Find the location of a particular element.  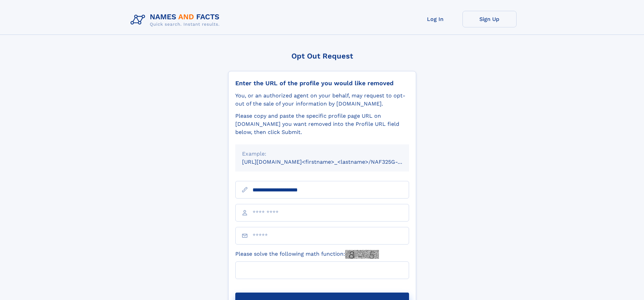

label: Please solve the following math function: is located at coordinates (307, 254).